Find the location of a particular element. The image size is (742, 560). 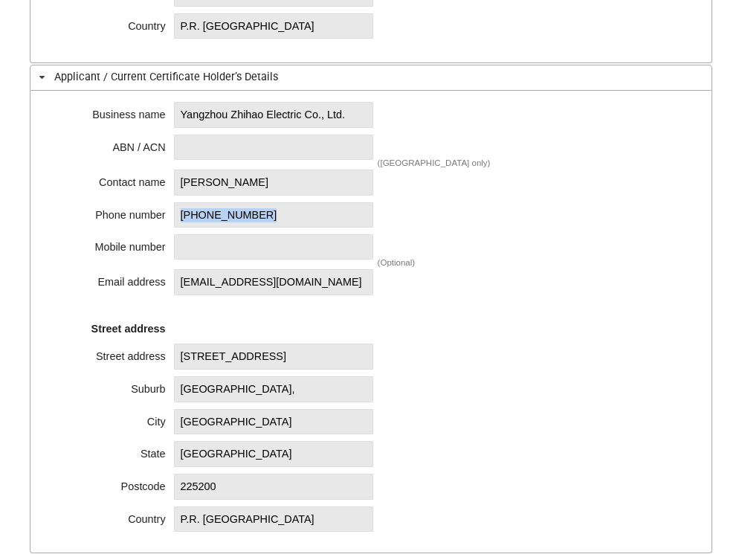

span: Yangzhou Zhihao Electric Co., Ltd. is located at coordinates (274, 114).